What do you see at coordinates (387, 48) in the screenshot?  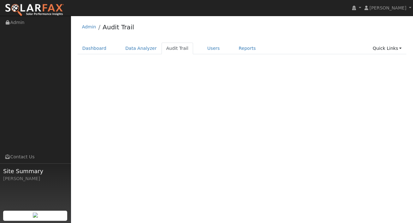 I see `a: Quick Links` at bounding box center [387, 48].